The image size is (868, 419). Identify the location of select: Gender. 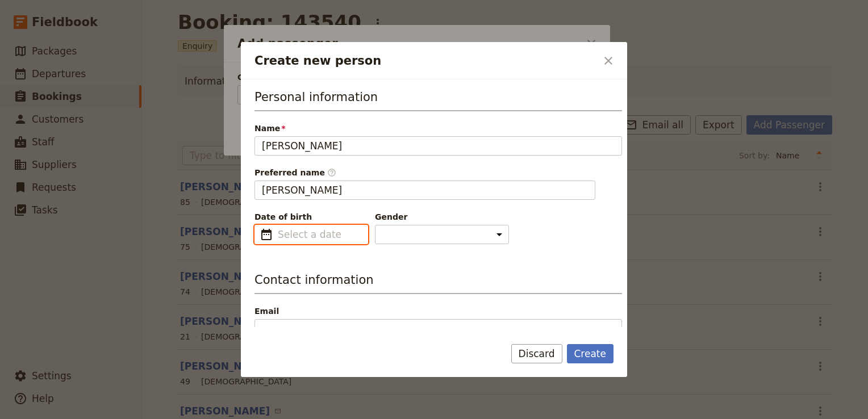
(442, 234).